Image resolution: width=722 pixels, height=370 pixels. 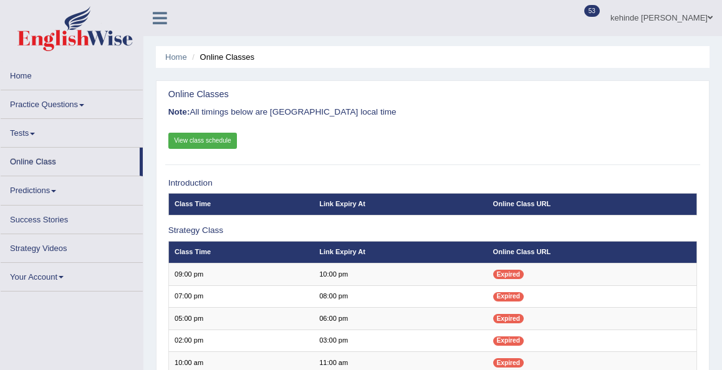 What do you see at coordinates (203, 141) in the screenshot?
I see `a: View class schedule` at bounding box center [203, 141].